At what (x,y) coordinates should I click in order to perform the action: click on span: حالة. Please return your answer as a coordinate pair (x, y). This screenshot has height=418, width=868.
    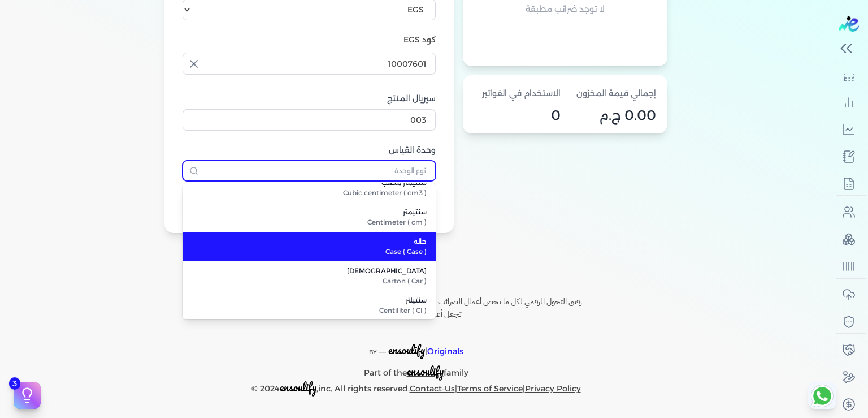
    Looking at the image, I should click on (316, 241).